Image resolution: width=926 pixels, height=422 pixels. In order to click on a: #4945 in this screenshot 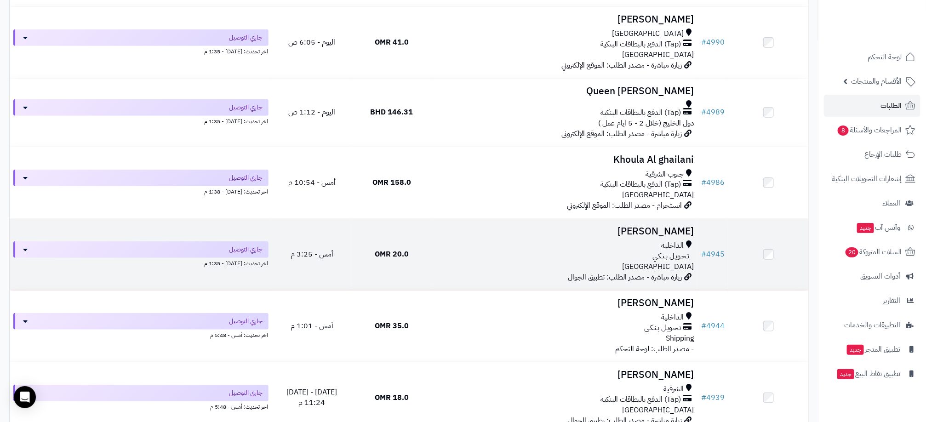, I will do `click(713, 254)`.